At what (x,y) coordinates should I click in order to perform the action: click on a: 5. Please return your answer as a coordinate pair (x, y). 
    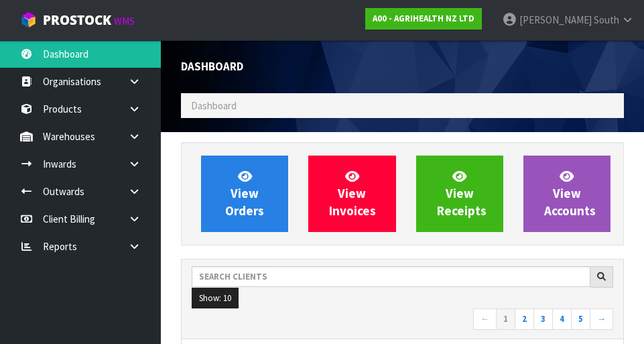
    Looking at the image, I should click on (581, 320).